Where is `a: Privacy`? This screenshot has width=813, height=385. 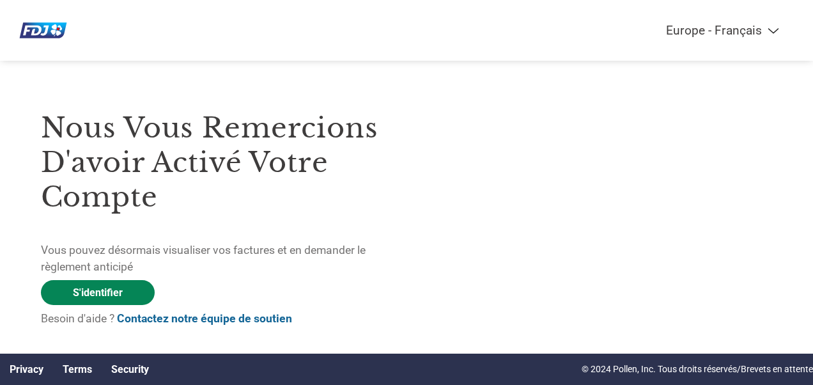
a: Privacy is located at coordinates (26, 369).